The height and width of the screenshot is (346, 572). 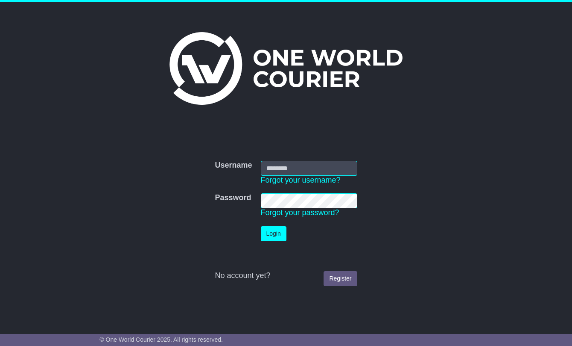 What do you see at coordinates (286, 68) in the screenshot?
I see `img: One World` at bounding box center [286, 68].